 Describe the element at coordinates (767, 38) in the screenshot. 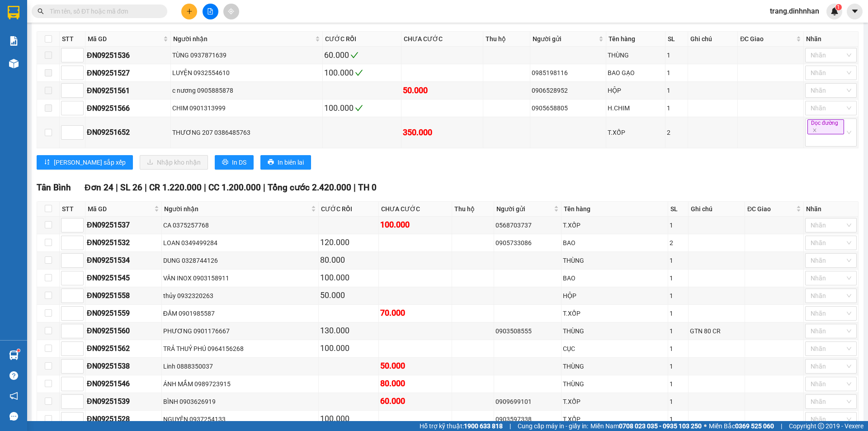

I see `span: ĐC Giao` at that location.